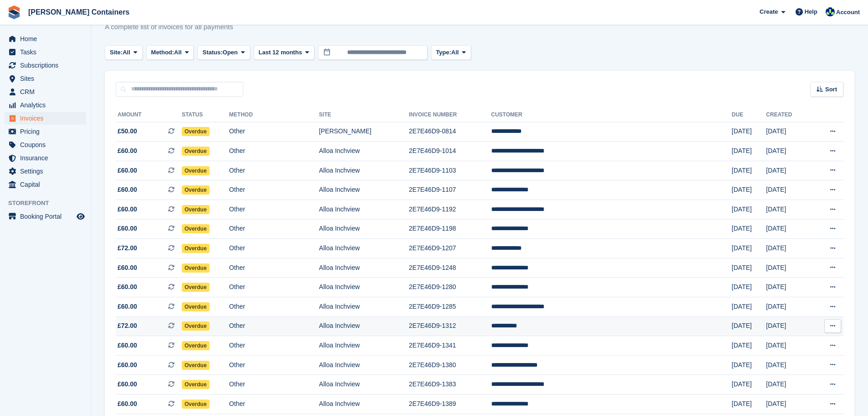 The width and height of the screenshot is (868, 416). I want to click on p: A complete list of invoices for all payments, so click(169, 27).